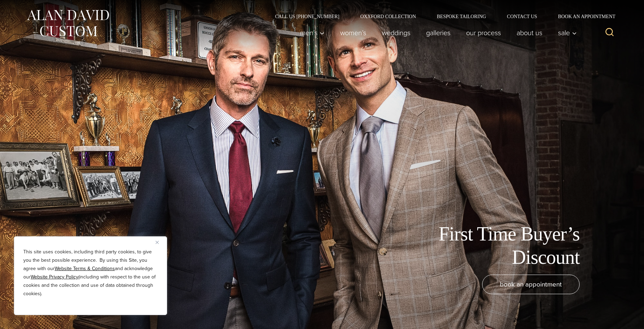 This screenshot has width=644, height=329. Describe the element at coordinates (90, 273) in the screenshot. I see `p: This site uses cookies, including third party cookies, to give you the best possible experience. ...` at that location.